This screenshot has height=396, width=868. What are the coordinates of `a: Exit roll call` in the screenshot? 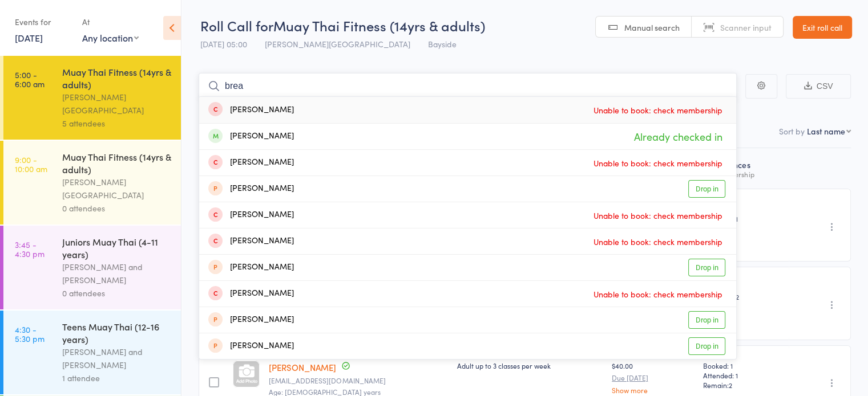 It's located at (823, 27).